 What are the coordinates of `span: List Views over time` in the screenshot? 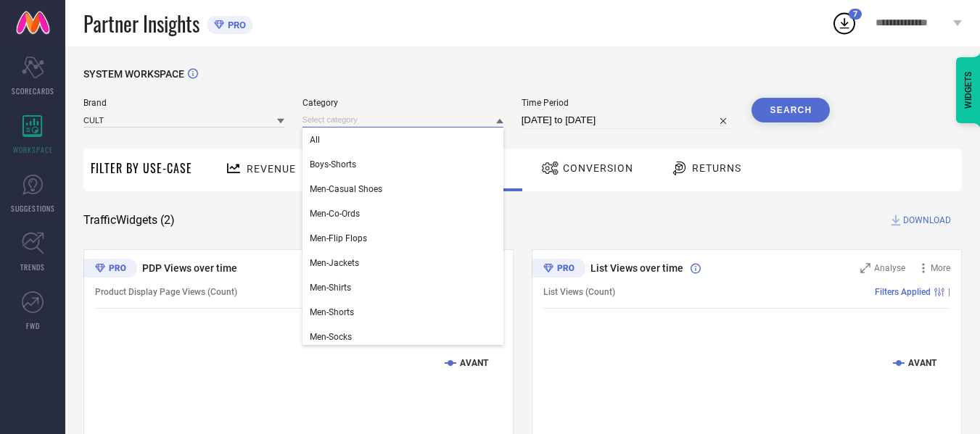 It's located at (637, 268).